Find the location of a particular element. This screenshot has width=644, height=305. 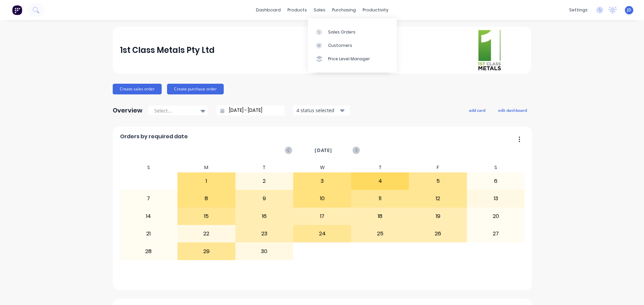

div: 6 is located at coordinates (496, 181).